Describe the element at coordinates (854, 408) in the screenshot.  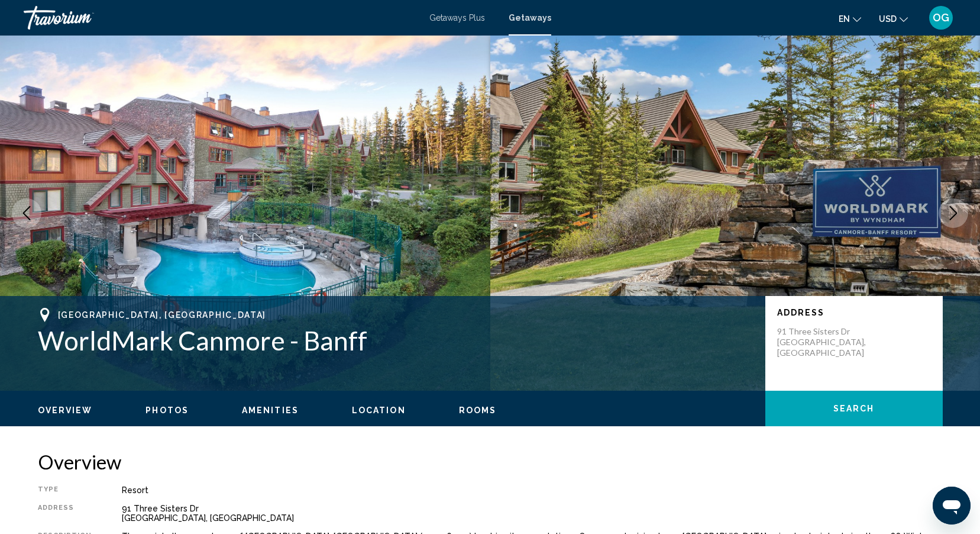
I see `button: Search` at that location.